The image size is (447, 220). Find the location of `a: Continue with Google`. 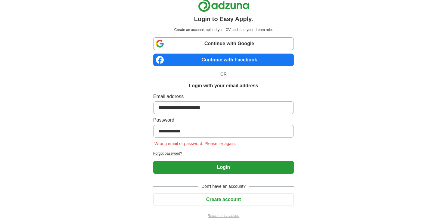

a: Continue with Google is located at coordinates (223, 44).